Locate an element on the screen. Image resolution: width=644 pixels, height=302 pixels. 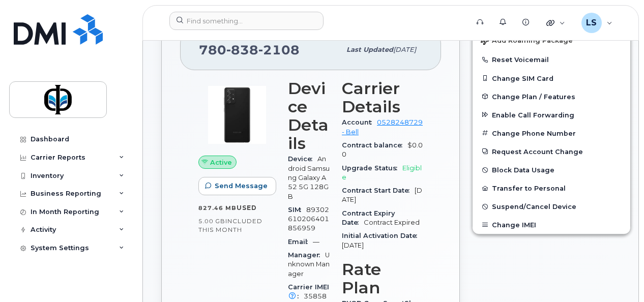
span: Contract balance is located at coordinates (374, 145).